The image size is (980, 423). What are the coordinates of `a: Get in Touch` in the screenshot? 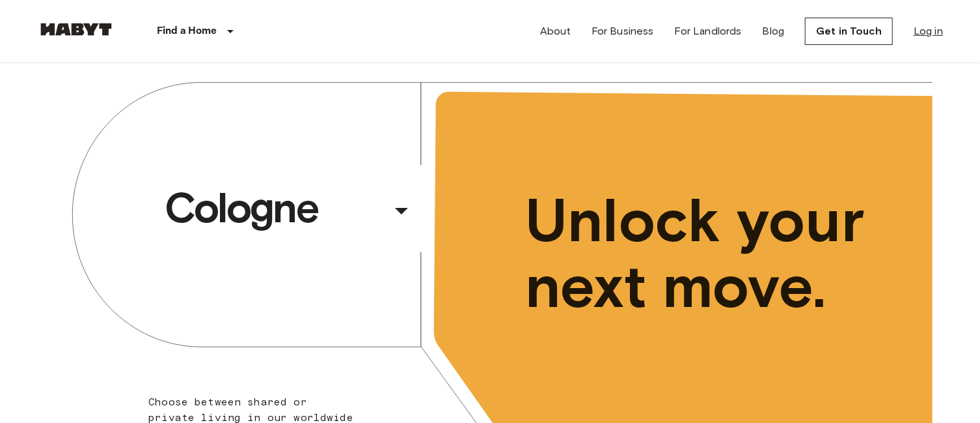 It's located at (849, 31).